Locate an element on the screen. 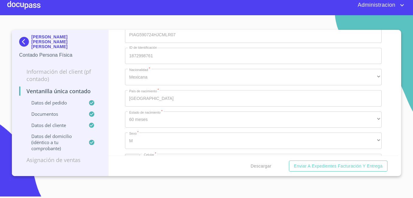  div: Mexicana is located at coordinates (253, 77).